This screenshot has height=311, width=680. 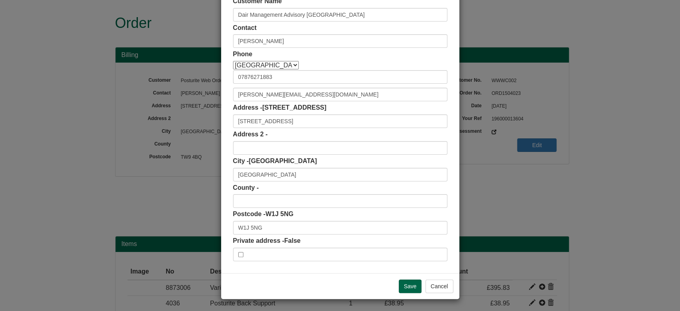 What do you see at coordinates (275, 161) in the screenshot?
I see `label: City -` at bounding box center [275, 161].